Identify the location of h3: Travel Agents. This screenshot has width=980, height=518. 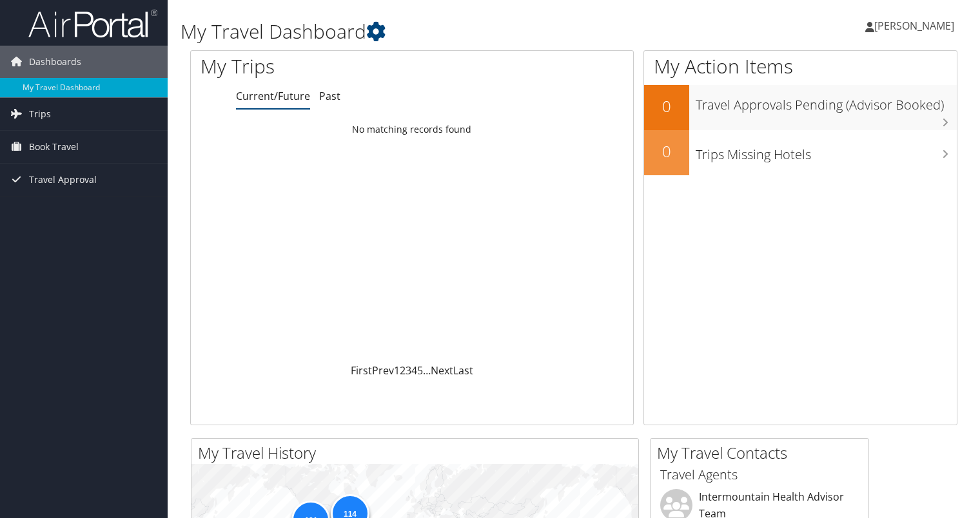
(759, 475).